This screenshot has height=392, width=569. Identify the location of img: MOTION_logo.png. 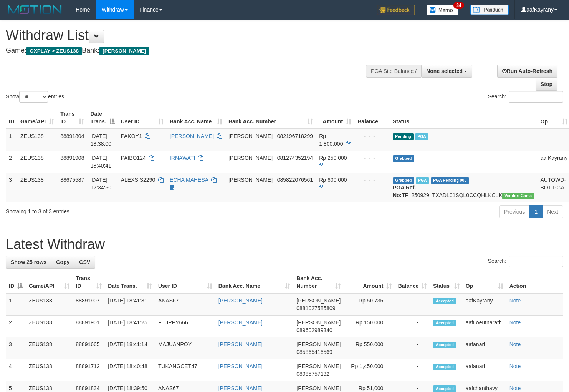
(35, 9).